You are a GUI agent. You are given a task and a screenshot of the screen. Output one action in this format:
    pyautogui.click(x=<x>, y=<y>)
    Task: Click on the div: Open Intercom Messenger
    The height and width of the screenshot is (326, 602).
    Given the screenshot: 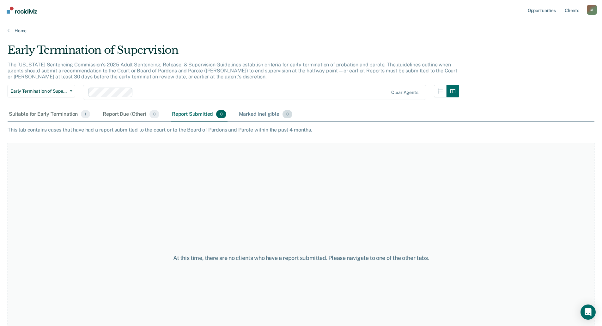 What is the action you would take?
    pyautogui.click(x=588, y=312)
    